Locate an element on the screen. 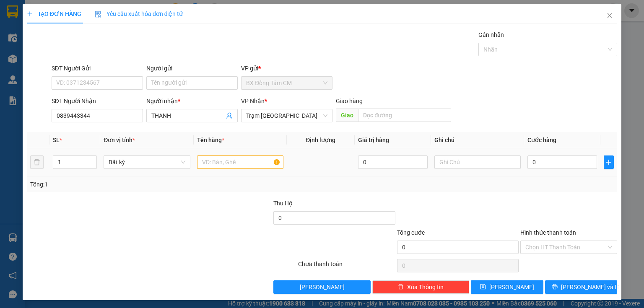 The image size is (644, 308). th: Ghi chú is located at coordinates (478, 140).